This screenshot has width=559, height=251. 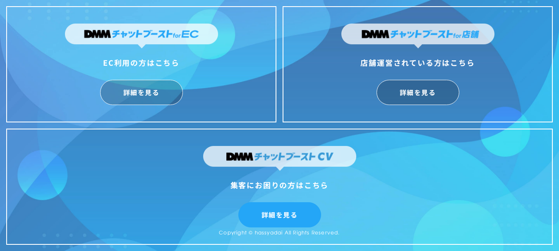 What do you see at coordinates (418, 62) in the screenshot?
I see `div: 店舗運営されている方はこちら` at bounding box center [418, 62].